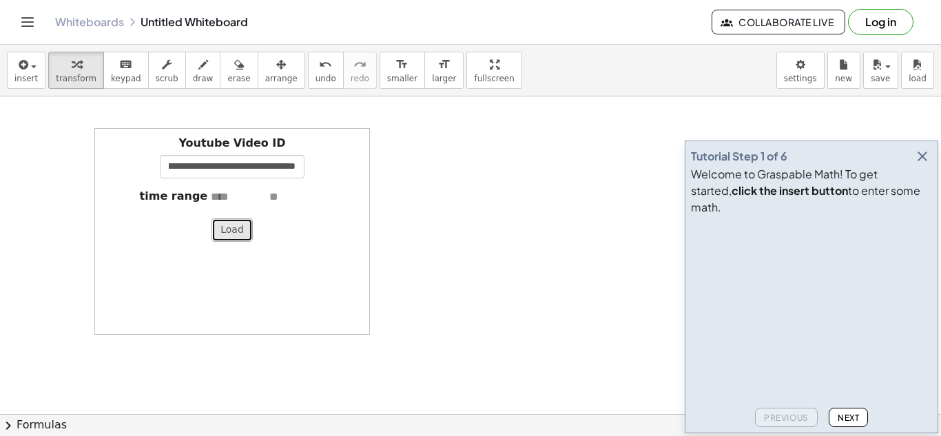  Describe the element at coordinates (360, 79) in the screenshot. I see `span: redo` at that location.